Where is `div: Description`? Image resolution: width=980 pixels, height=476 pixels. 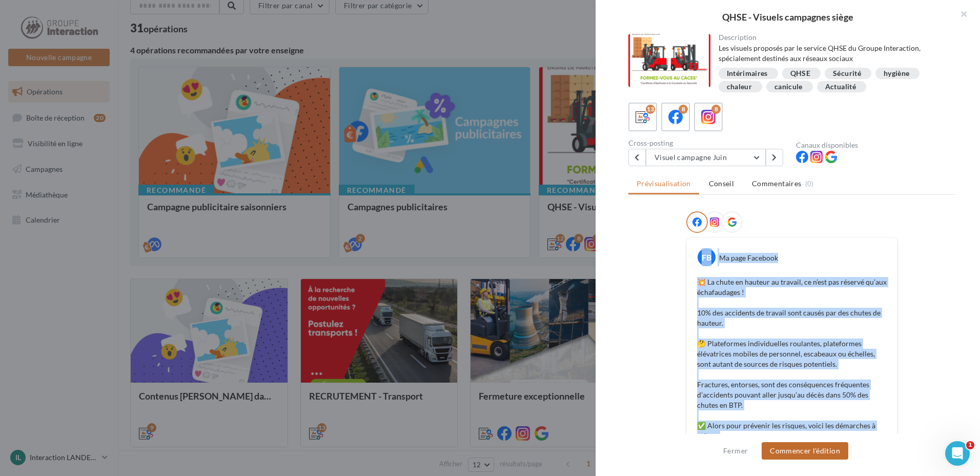 div: Description is located at coordinates (833, 37).